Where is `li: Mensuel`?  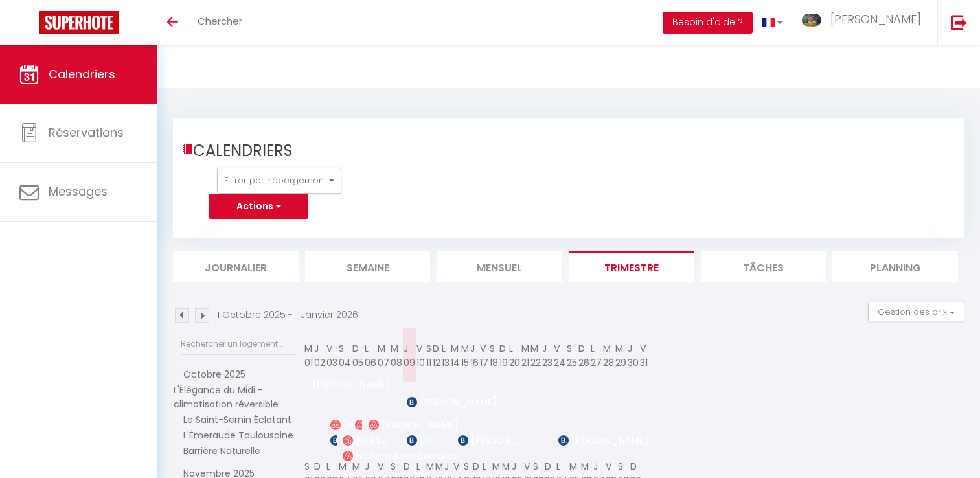
li: Mensuel is located at coordinates (499, 266).